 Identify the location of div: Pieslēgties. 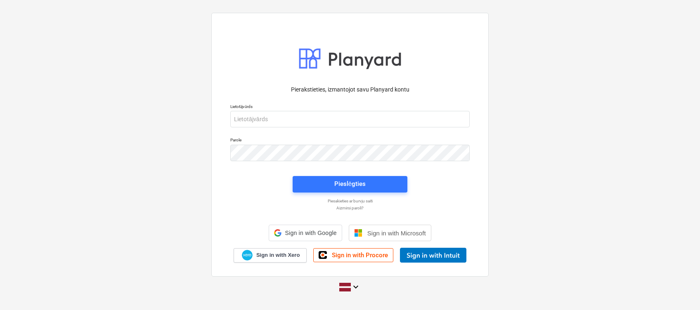
(350, 184).